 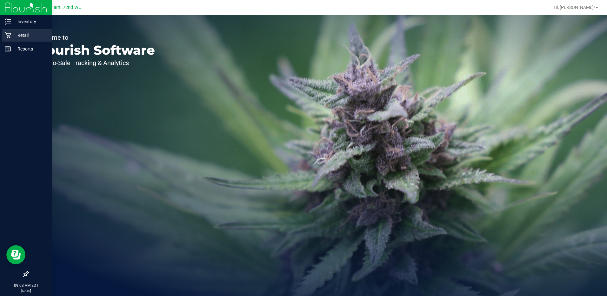 What do you see at coordinates (95, 37) in the screenshot?
I see `p: Welcome to` at bounding box center [95, 37].